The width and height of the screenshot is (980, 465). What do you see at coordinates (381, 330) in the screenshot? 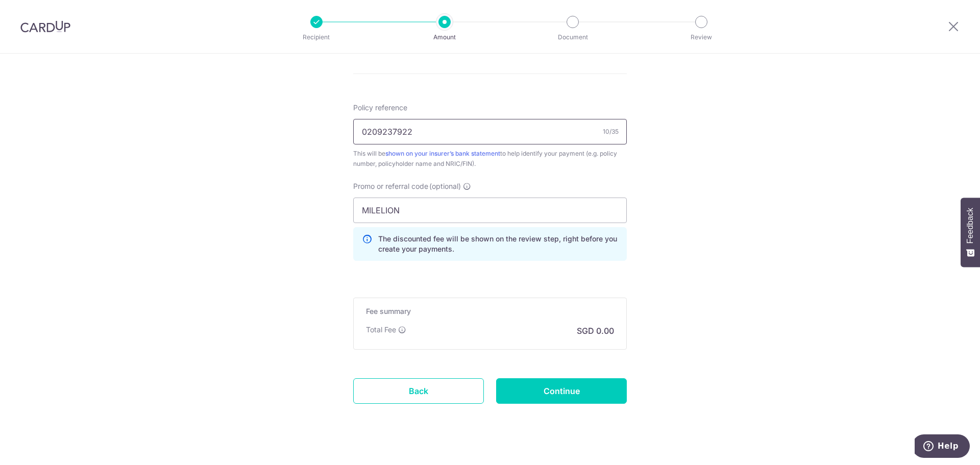
I see `p: Total Fee` at bounding box center [381, 330].